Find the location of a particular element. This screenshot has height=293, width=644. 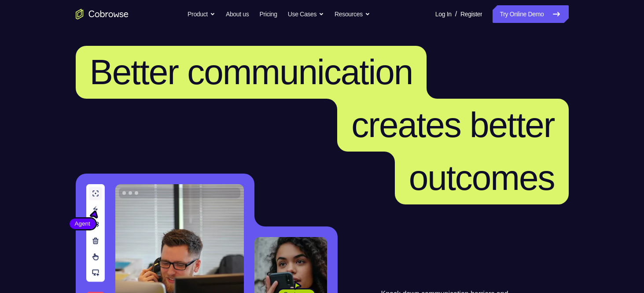

span: Better communication is located at coordinates (251, 72).